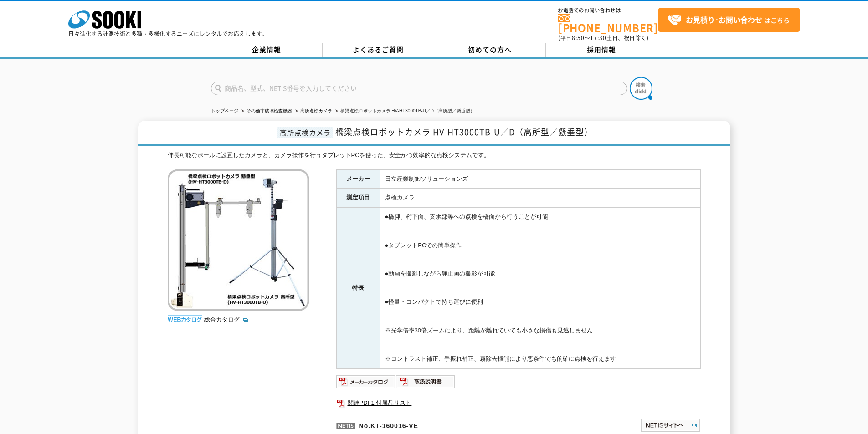 This screenshot has width=868, height=434. What do you see at coordinates (518, 403) in the screenshot?
I see `a: 関連PDF1 付属品リスト` at bounding box center [518, 403].